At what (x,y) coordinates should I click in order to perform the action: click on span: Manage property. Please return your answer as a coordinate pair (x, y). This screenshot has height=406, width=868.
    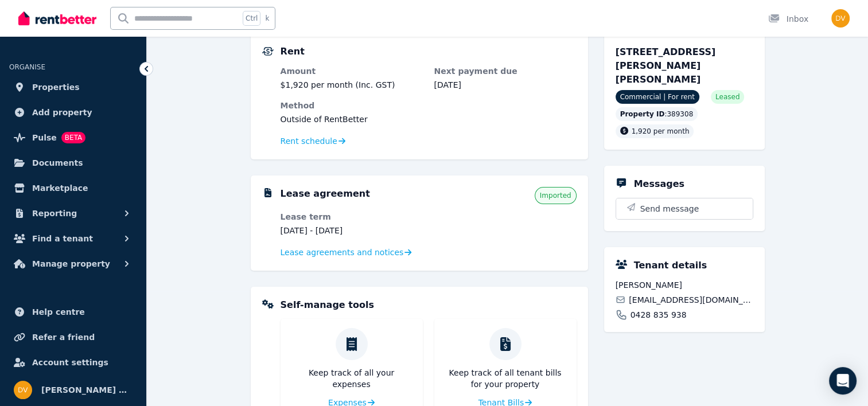
    Looking at the image, I should click on (71, 263).